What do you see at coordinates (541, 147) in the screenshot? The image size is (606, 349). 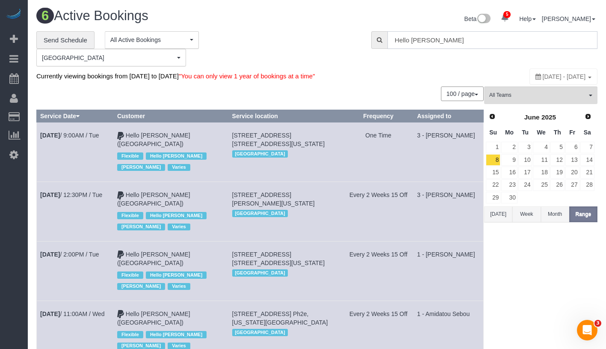 I see `a: 4` at bounding box center [541, 147].